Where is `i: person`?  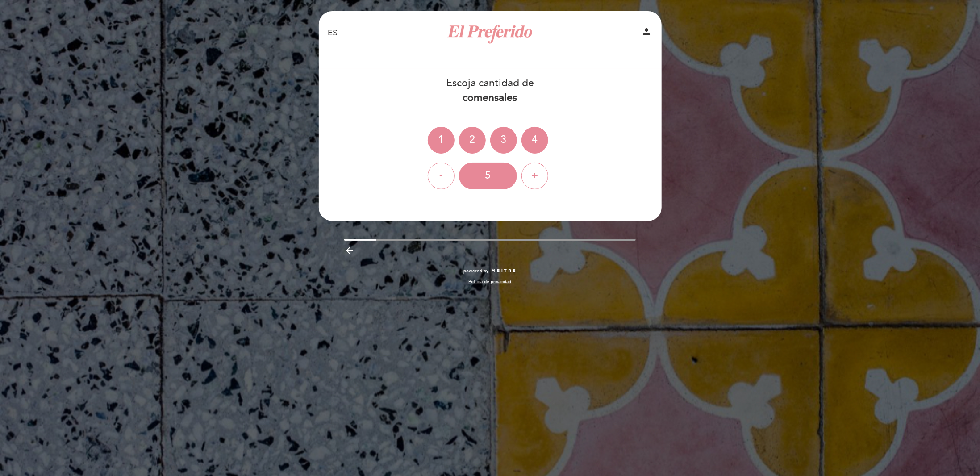 i: person is located at coordinates (647, 31).